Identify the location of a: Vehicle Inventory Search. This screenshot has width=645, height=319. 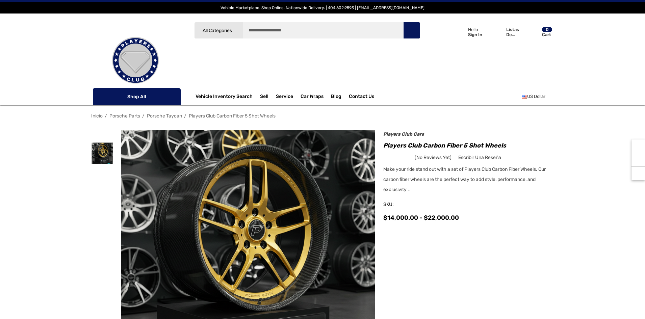
(224, 97).